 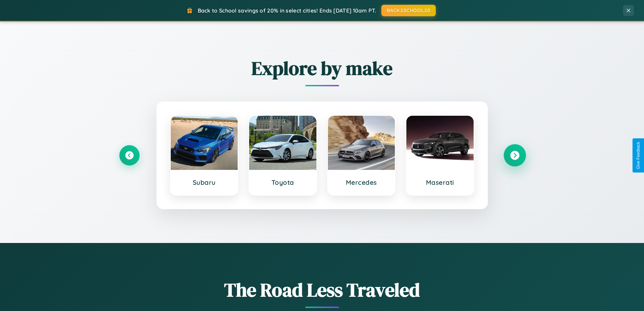 I want to click on button: BACK2SCHOOL20, so click(x=409, y=11).